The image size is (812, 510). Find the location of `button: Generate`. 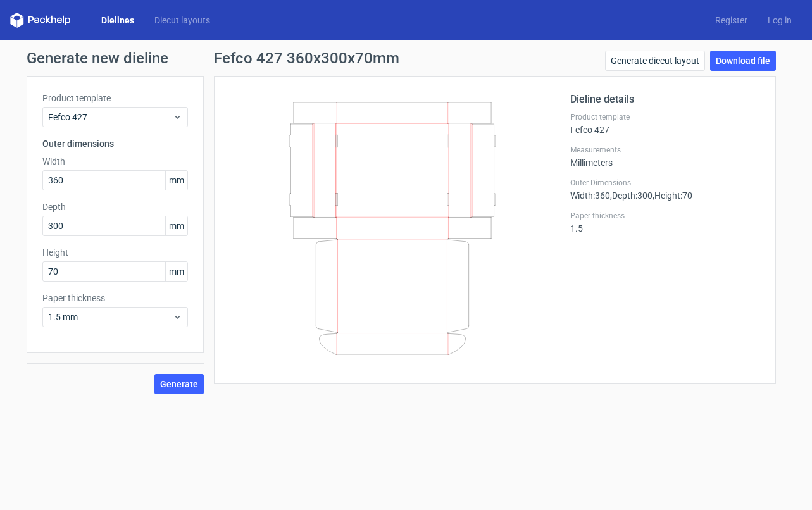

button: Generate is located at coordinates (179, 384).